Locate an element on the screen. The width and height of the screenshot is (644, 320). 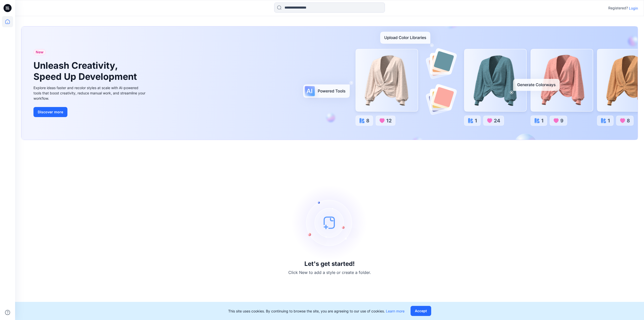
div: Explore ideas faster and recolor styles at scale with AI-powered tools that boost creativity, red... is located at coordinates (90, 93).